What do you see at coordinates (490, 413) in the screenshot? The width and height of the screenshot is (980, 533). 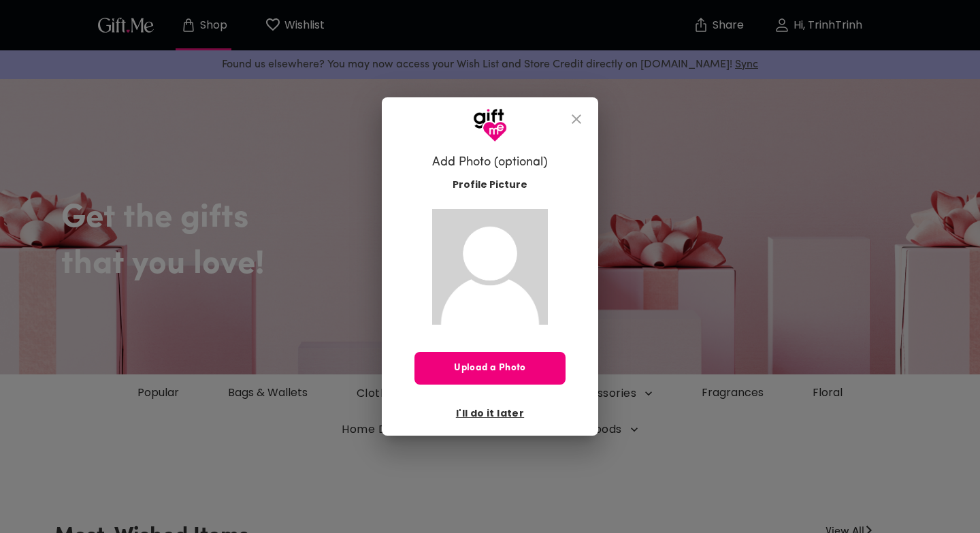 I see `button: I'll do it later` at bounding box center [490, 413].